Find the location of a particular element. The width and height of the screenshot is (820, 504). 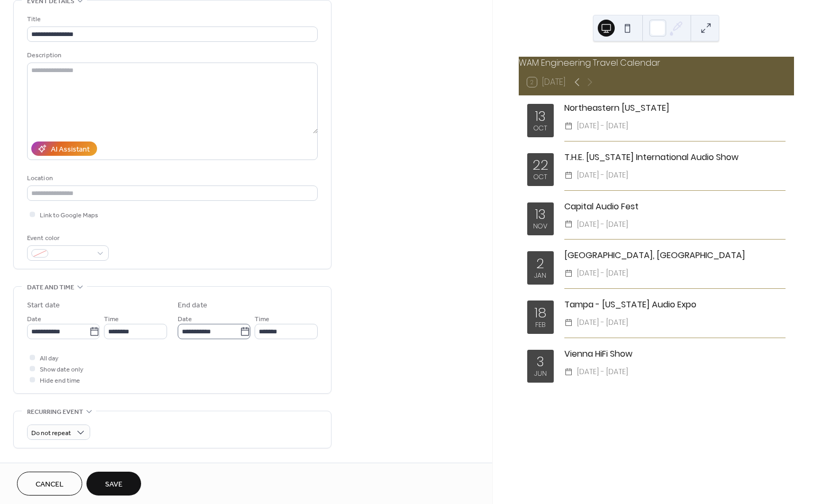

div: Jun is located at coordinates (541, 373).